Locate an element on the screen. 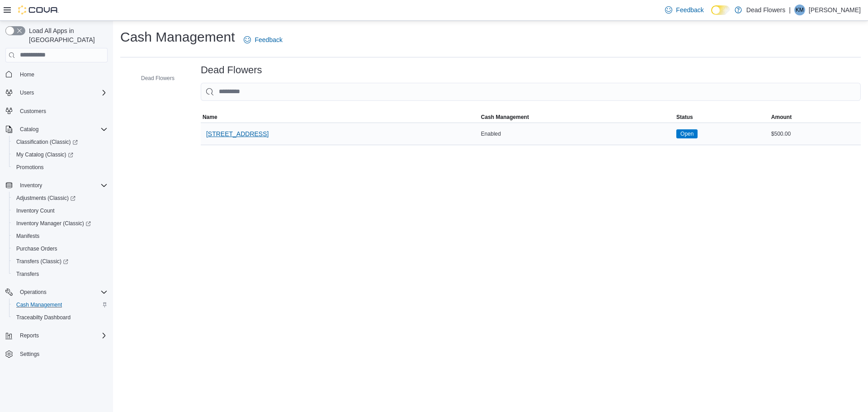  a: Cash Management is located at coordinates (39, 304).